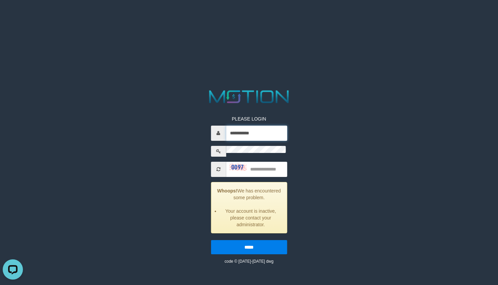 The image size is (498, 285). Describe the element at coordinates (13, 13) in the screenshot. I see `button: Open LiveChat chat widget` at that location.